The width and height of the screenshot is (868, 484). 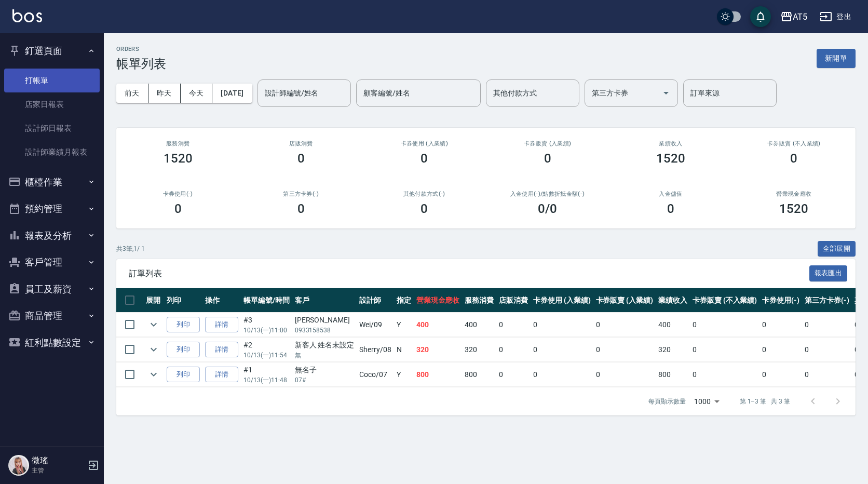 What do you see at coordinates (133, 93) in the screenshot?
I see `button: 前天` at bounding box center [133, 93].